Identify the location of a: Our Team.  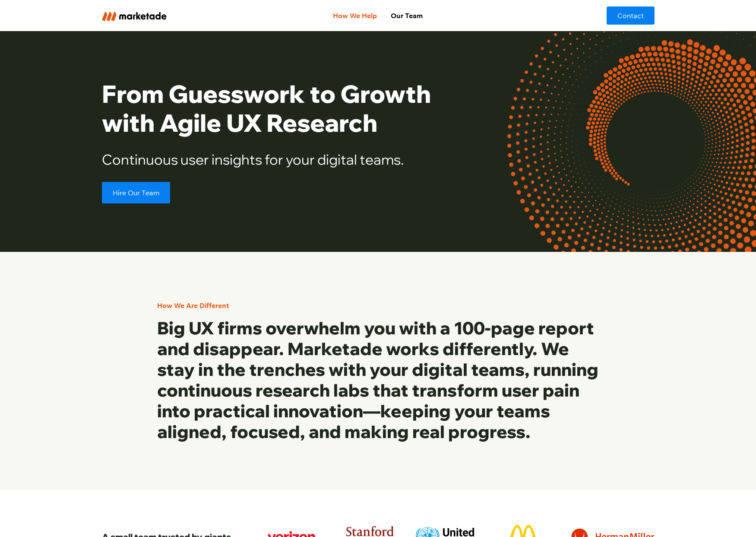
(407, 16).